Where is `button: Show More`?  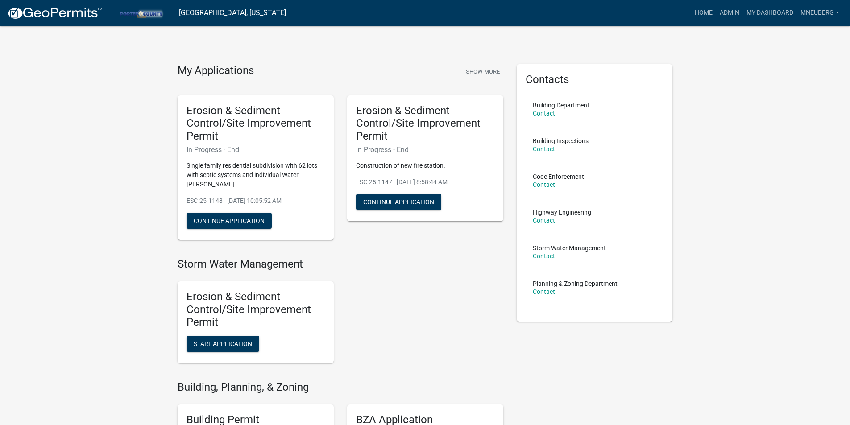 button: Show More is located at coordinates (483, 71).